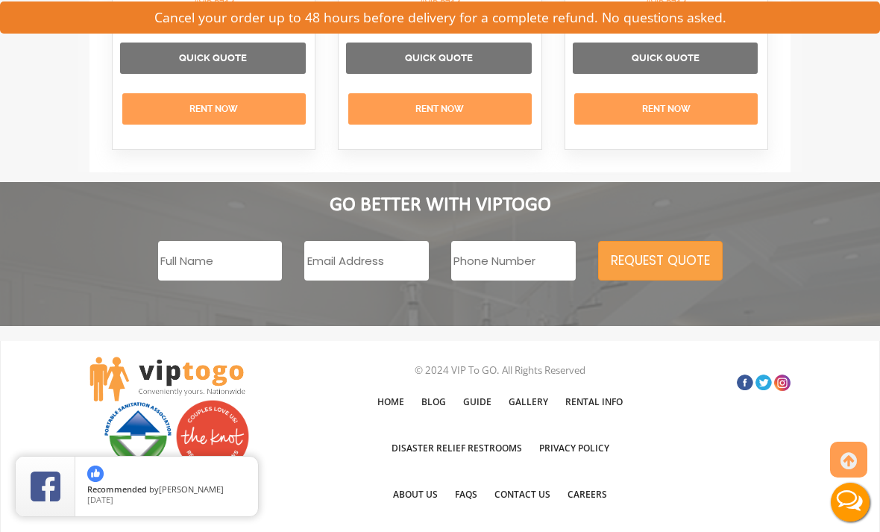 The width and height of the screenshot is (880, 532). I want to click on img: thumbs up icon, so click(95, 473).